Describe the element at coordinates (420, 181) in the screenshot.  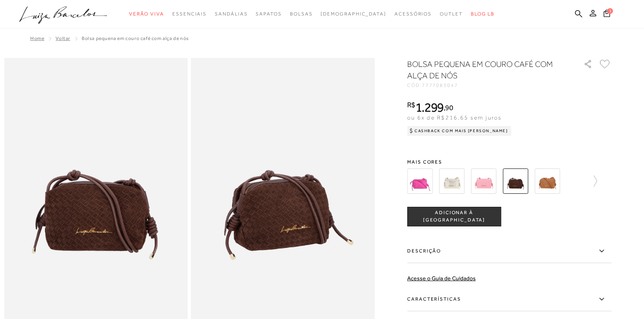
I see `img: Bolsa média cobertura tressê rosa` at that location.